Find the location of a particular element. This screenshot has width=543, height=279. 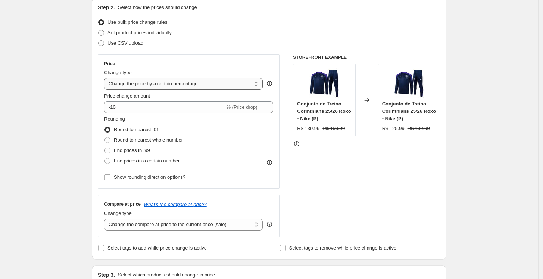

span: Round to nearest whole number is located at coordinates (148, 140).